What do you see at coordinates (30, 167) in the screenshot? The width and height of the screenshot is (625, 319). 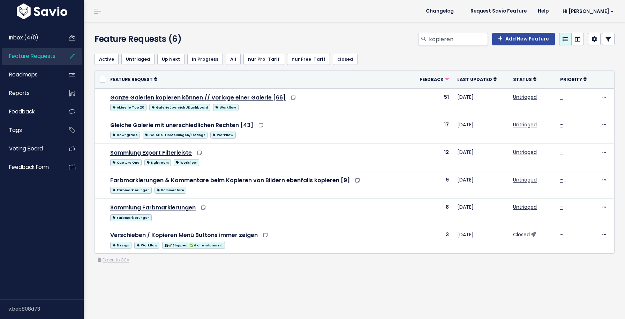 I see `a: Feedback form` at bounding box center [30, 167].